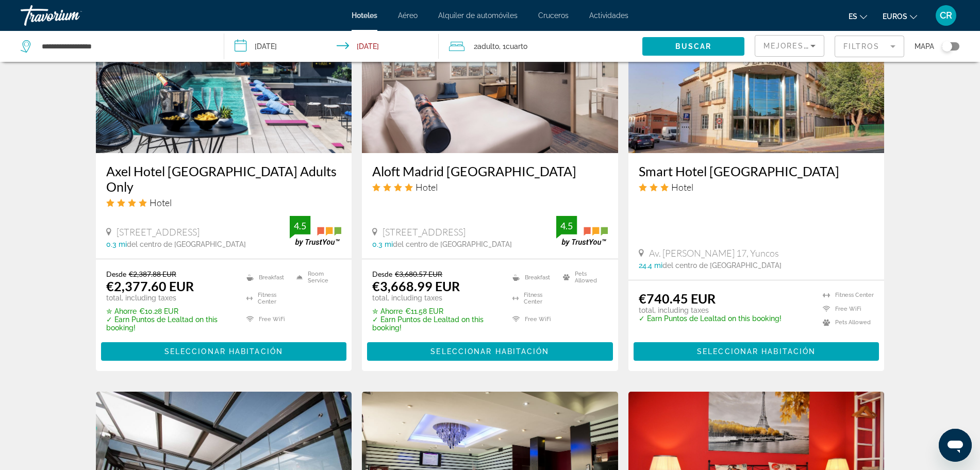  Describe the element at coordinates (852, 17) in the screenshot. I see `font: es` at that location.